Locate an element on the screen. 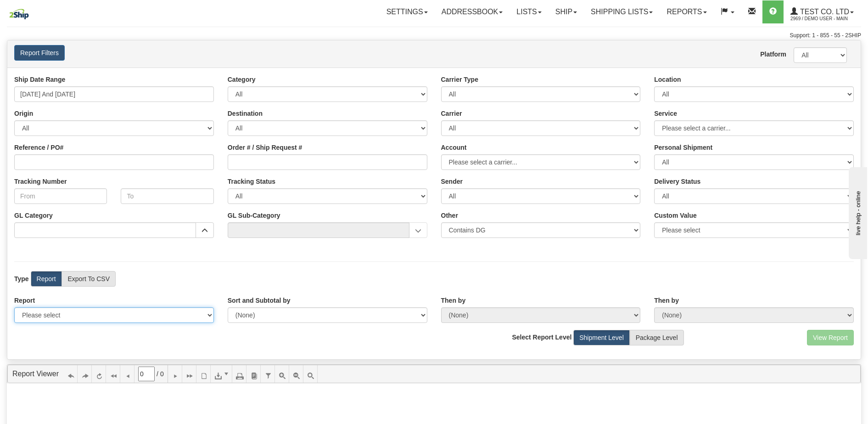  button: View Report is located at coordinates (830, 338).